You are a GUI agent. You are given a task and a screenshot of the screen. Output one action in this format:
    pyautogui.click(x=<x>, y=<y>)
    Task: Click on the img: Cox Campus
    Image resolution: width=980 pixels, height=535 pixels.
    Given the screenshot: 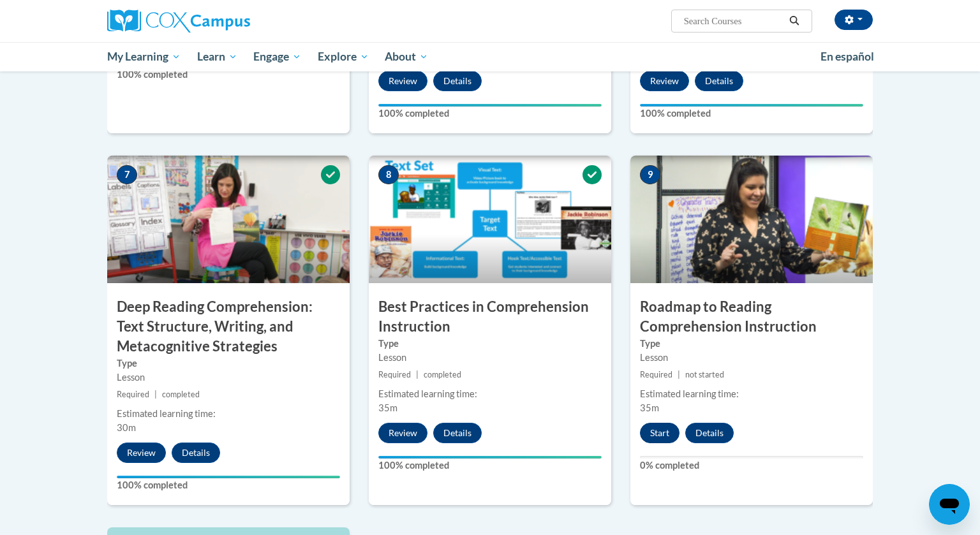 What is the action you would take?
    pyautogui.click(x=178, y=21)
    